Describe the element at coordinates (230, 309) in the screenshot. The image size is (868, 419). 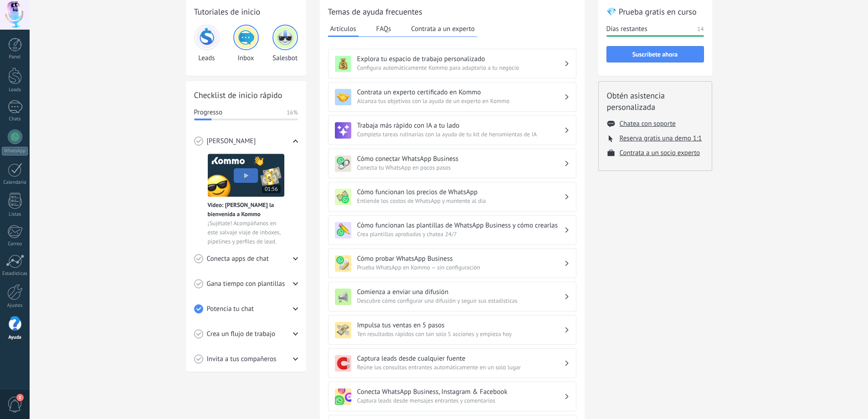
I see `span: Potencia tu chat` at that location.